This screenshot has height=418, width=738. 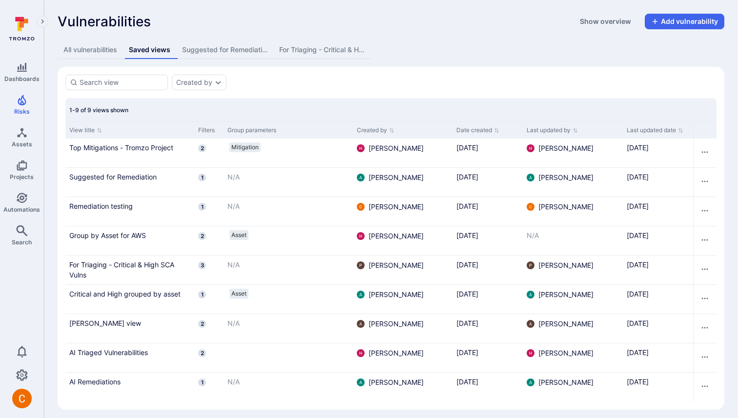 I want to click on img: ACg8ocJuq_DPPTkXyD9OlTnVLvDrpObecjcADscmEHLMiTyEnTELew=s96-c, so click(x=530, y=207).